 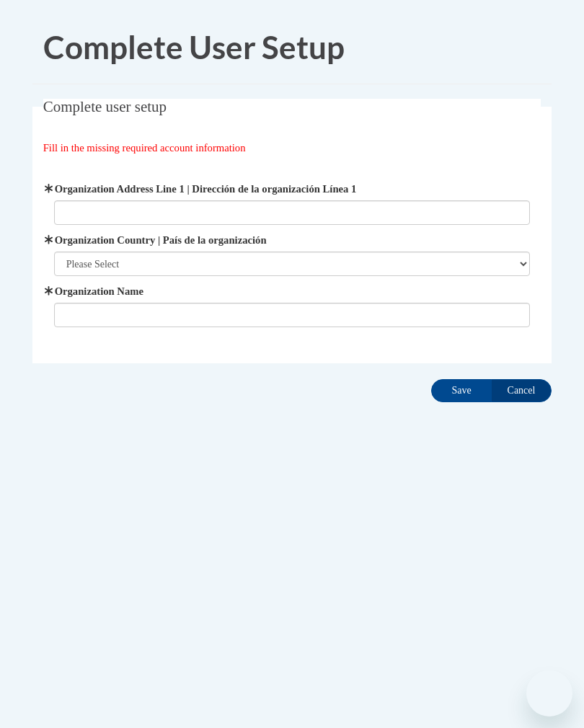 What do you see at coordinates (292, 189) in the screenshot?
I see `label: Organization Address Line 1 | Dirección de la organización Línea 1` at bounding box center [292, 189].